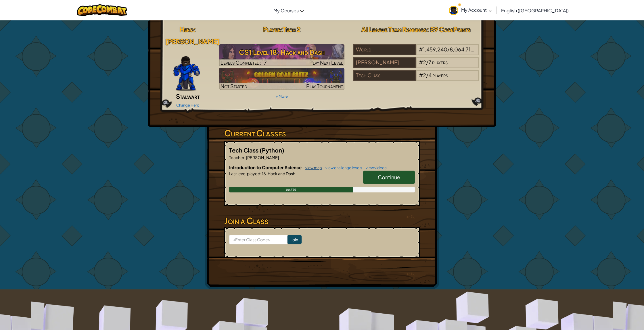 This screenshot has height=330, width=644. What do you see at coordinates (454, 10) in the screenshot?
I see `img: avatar` at bounding box center [454, 10].